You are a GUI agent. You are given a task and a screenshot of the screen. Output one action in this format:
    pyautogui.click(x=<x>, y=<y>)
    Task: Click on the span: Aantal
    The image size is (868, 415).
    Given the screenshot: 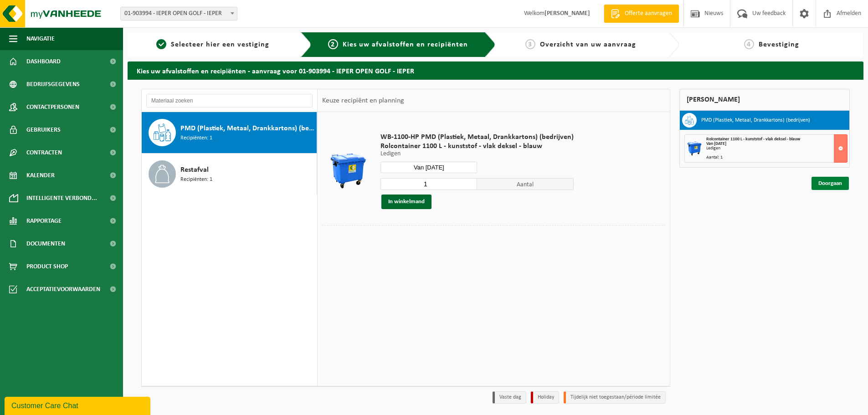 What is the action you would take?
    pyautogui.click(x=525, y=184)
    